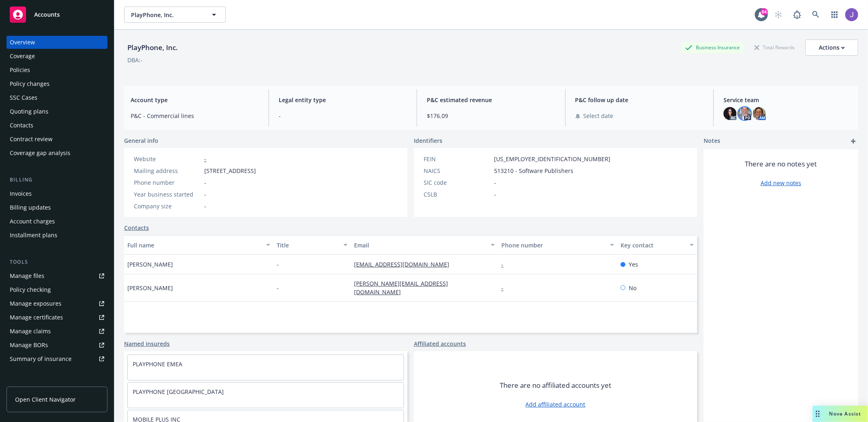  Describe the element at coordinates (141, 141) in the screenshot. I see `span: General info` at that location.